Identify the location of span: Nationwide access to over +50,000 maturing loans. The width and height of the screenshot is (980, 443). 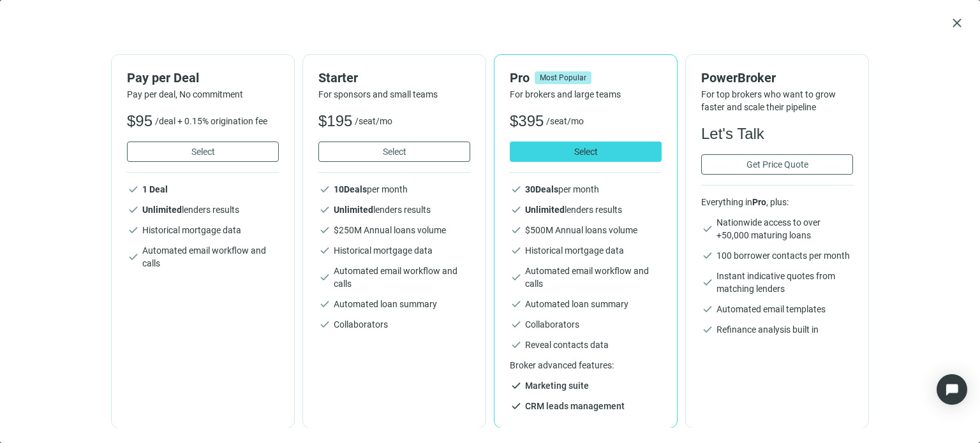
(784, 228).